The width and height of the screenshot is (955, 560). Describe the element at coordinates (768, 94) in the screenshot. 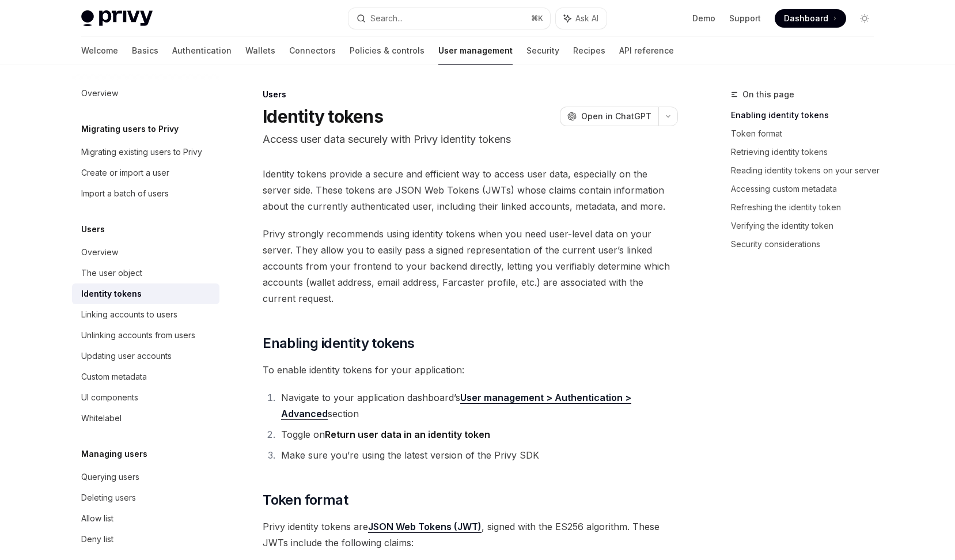

I see `span: On this page` at that location.